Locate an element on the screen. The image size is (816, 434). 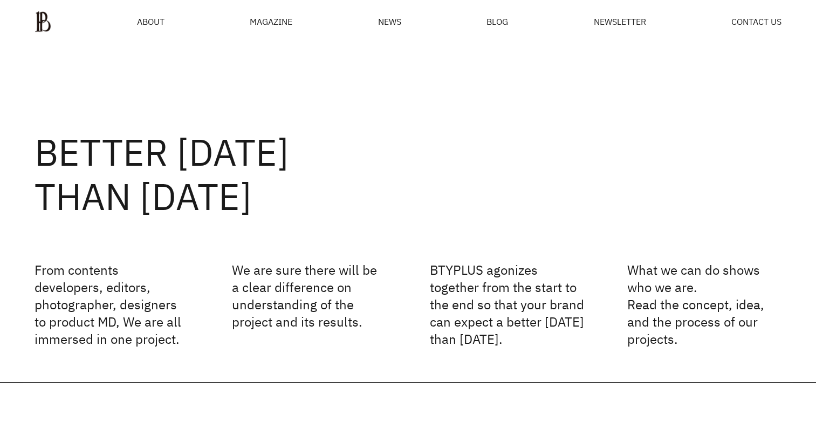
a: NEWSLETTER is located at coordinates (619, 22).